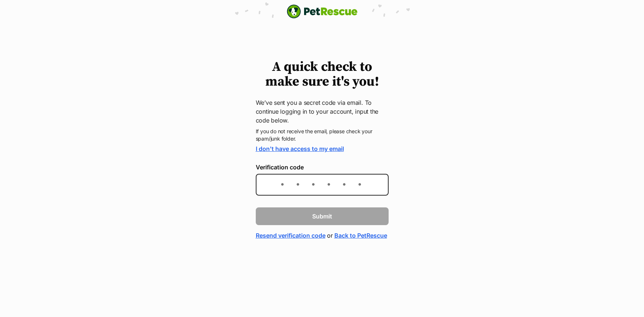 The image size is (644, 317). What do you see at coordinates (322, 135) in the screenshot?
I see `p: If you do not receive the email, please check your spam/junk folder.` at bounding box center [322, 135].